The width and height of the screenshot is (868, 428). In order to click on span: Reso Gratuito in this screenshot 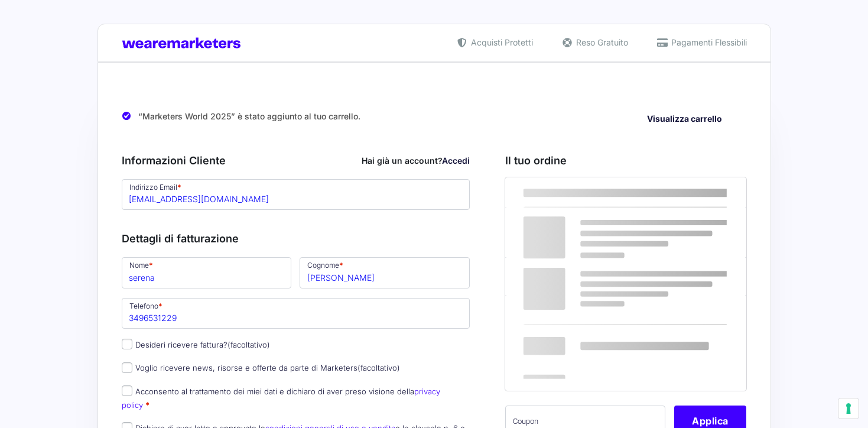, I will do `click(600, 42)`.